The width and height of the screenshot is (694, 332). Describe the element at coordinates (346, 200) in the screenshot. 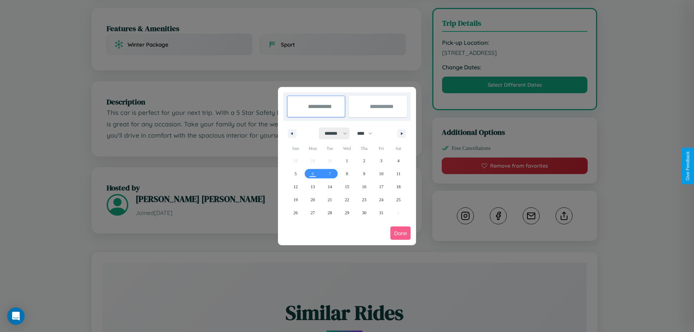

I see `button: 22` at that location.